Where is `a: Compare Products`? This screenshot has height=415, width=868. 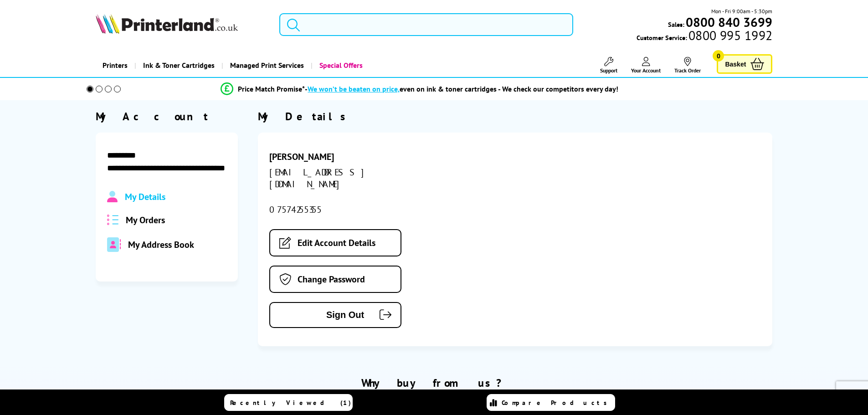
a: Compare Products is located at coordinates (551, 402).